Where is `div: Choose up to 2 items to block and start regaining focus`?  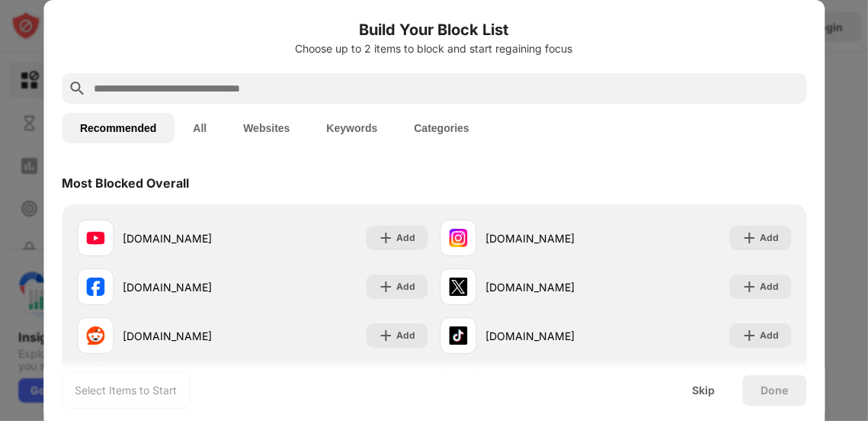
div: Choose up to 2 items to block and start regaining focus is located at coordinates (434, 49).